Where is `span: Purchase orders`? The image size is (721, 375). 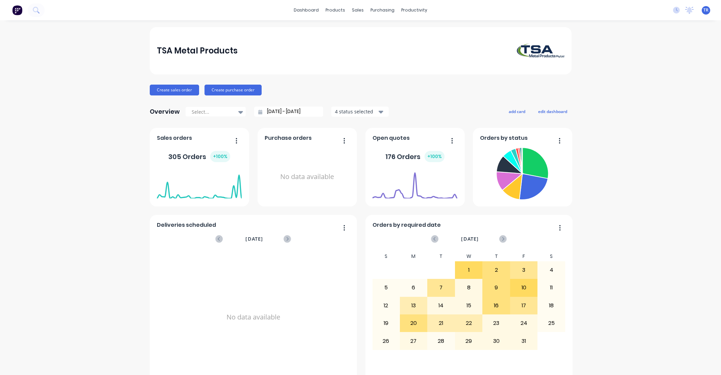
span: Purchase orders is located at coordinates (288, 138).